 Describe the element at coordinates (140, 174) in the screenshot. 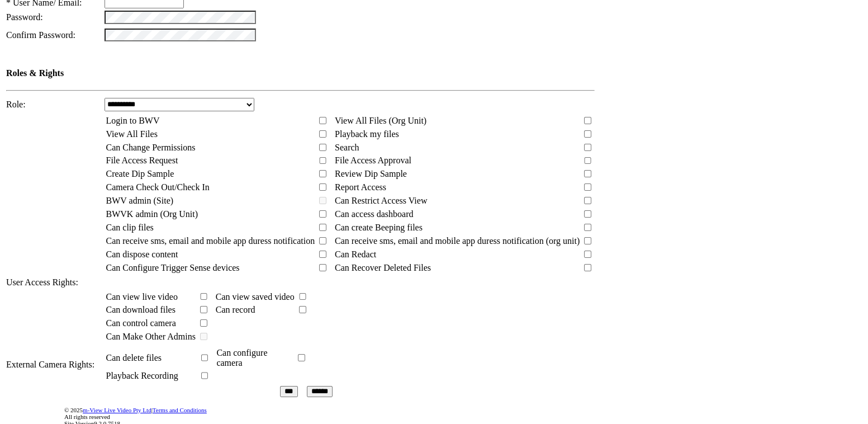

I see `span: Create Dip Sample` at that location.